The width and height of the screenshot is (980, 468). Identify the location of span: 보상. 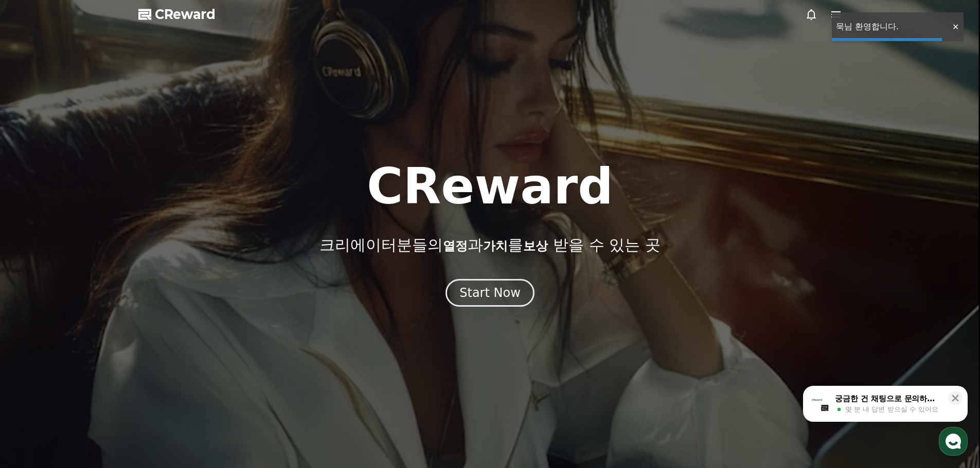
(535, 246).